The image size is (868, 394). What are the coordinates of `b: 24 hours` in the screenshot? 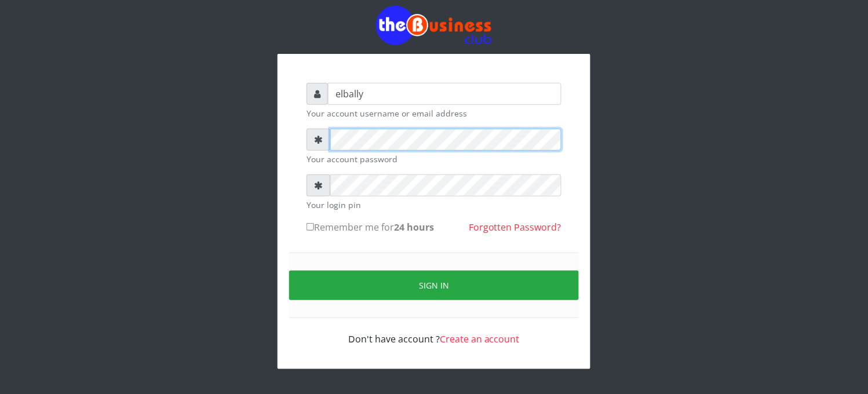 It's located at (413, 227).